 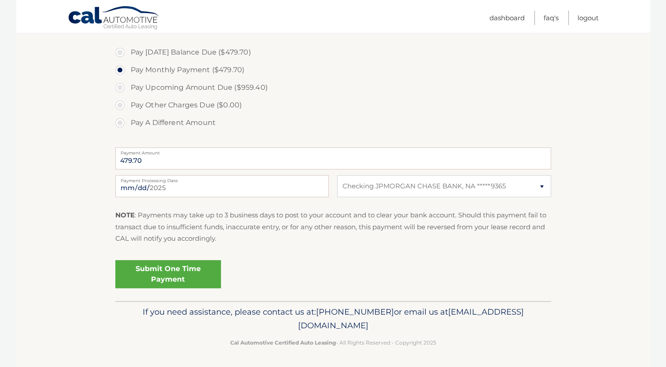 What do you see at coordinates (283, 343) in the screenshot?
I see `strong: Cal Automotive Certified Auto Leasing` at bounding box center [283, 343].